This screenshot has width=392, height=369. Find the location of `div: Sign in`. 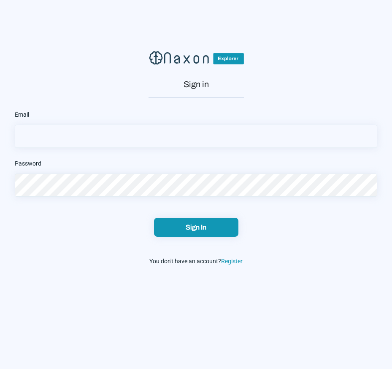

div: Sign in is located at coordinates (196, 84).